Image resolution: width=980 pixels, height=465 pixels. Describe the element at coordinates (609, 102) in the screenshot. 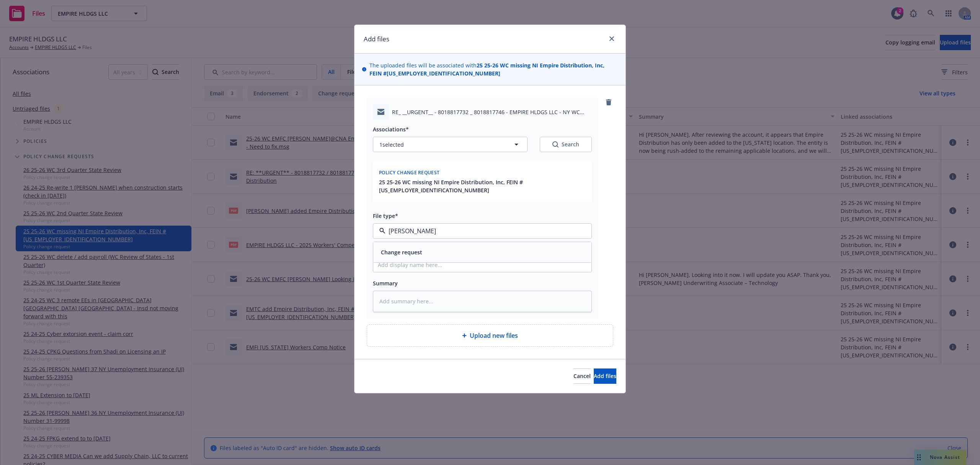

I see `a: remove` at that location.